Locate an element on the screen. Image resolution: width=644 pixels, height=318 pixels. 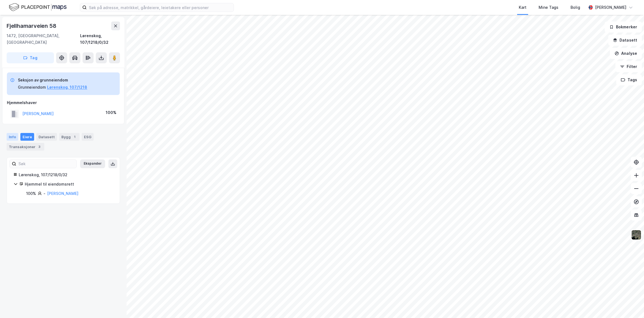
div: Kontrollprogram for chat is located at coordinates (630, 305).